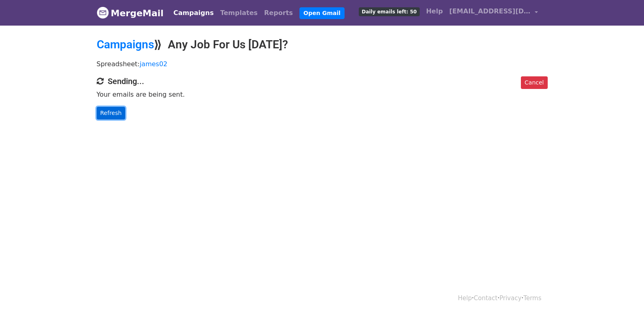 Image resolution: width=644 pixels, height=314 pixels. Describe the element at coordinates (534, 82) in the screenshot. I see `a: Cancel` at that location.